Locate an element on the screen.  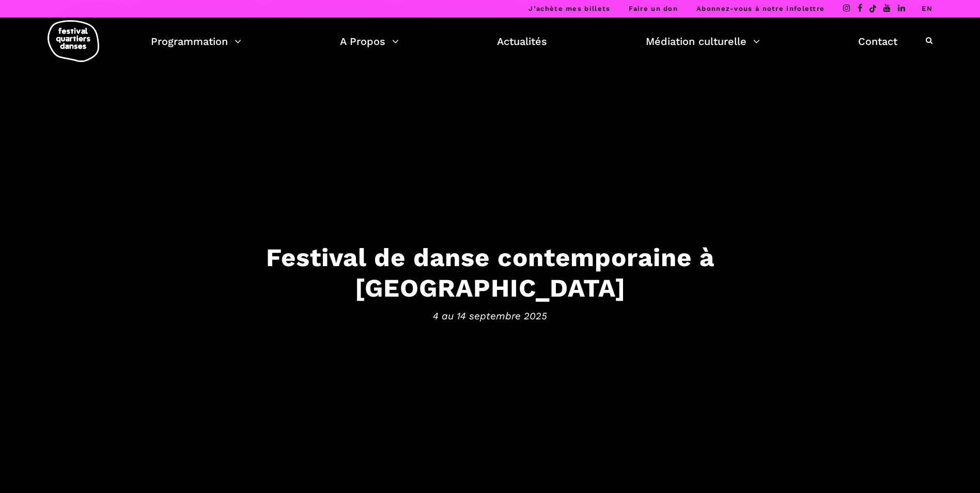
img: logo-fqd-med is located at coordinates (73, 41).